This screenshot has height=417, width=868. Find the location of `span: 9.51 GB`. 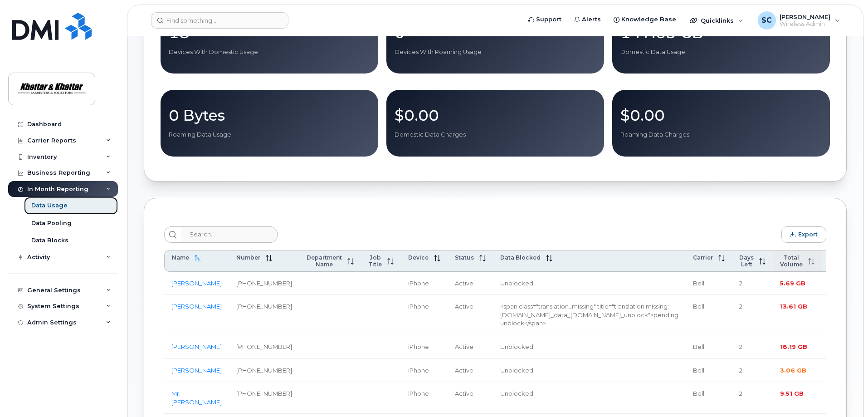

span: 9.51 GB is located at coordinates (792, 393).